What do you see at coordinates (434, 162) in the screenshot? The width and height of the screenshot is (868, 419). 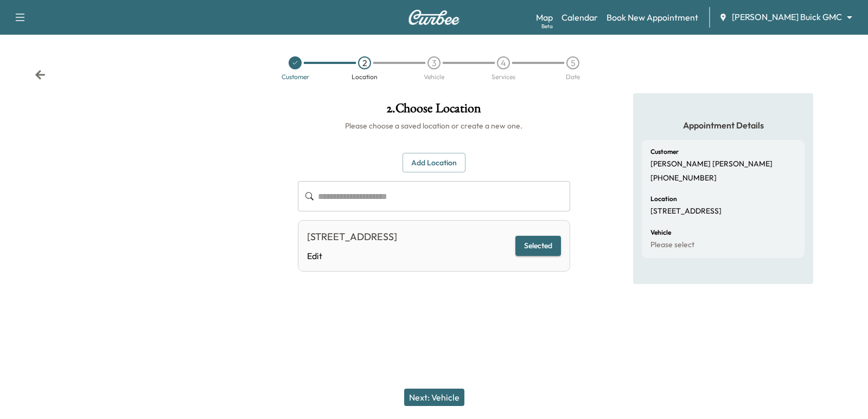 I see `button: Add Location` at bounding box center [434, 162].